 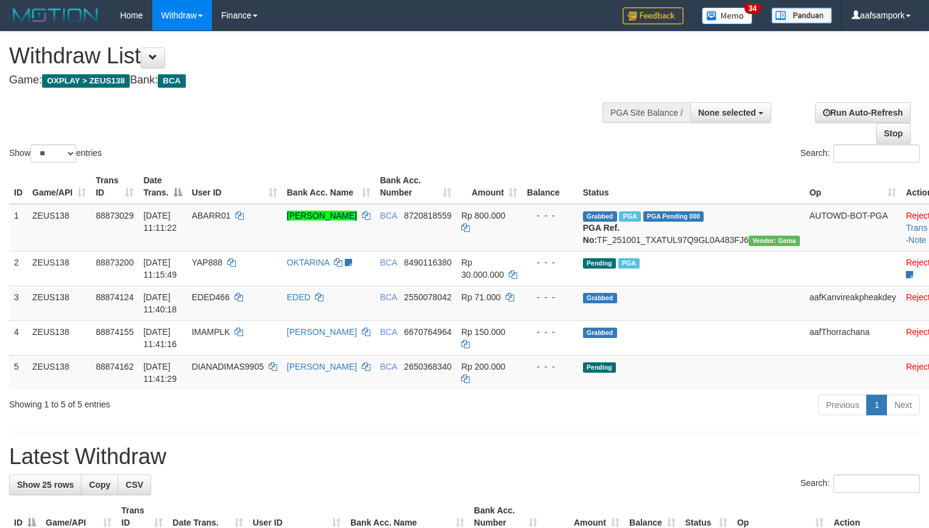 I want to click on a: OKTARINA, so click(x=308, y=263).